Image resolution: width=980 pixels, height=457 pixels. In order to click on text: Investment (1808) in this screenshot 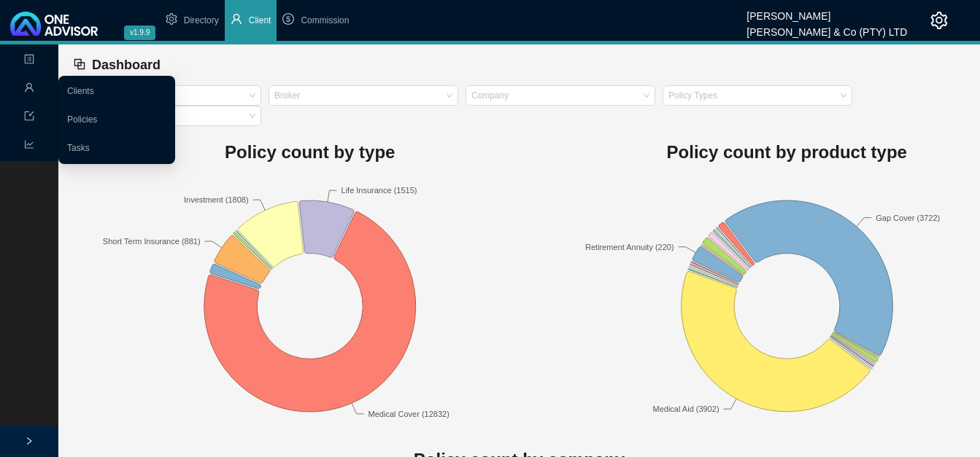, I will do `click(216, 200)`.